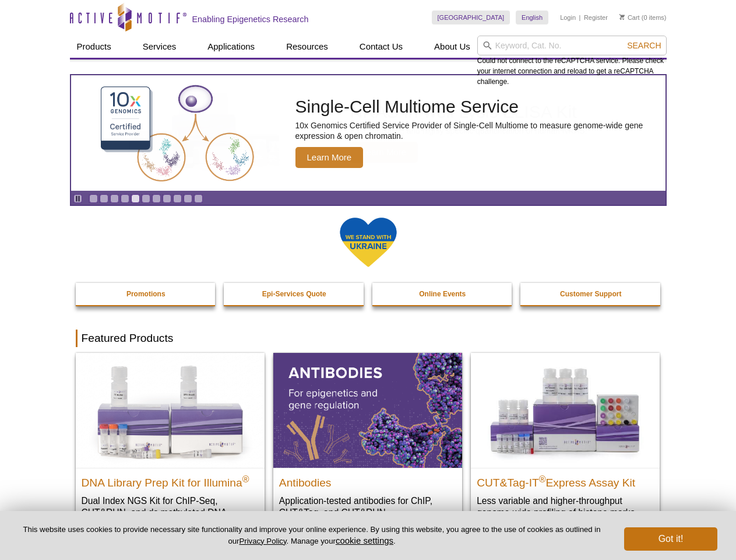 The height and width of the screenshot is (560, 736). I want to click on p: This website uses cookies to provide necessary site functionality and improve your online experie..., so click(312, 535).